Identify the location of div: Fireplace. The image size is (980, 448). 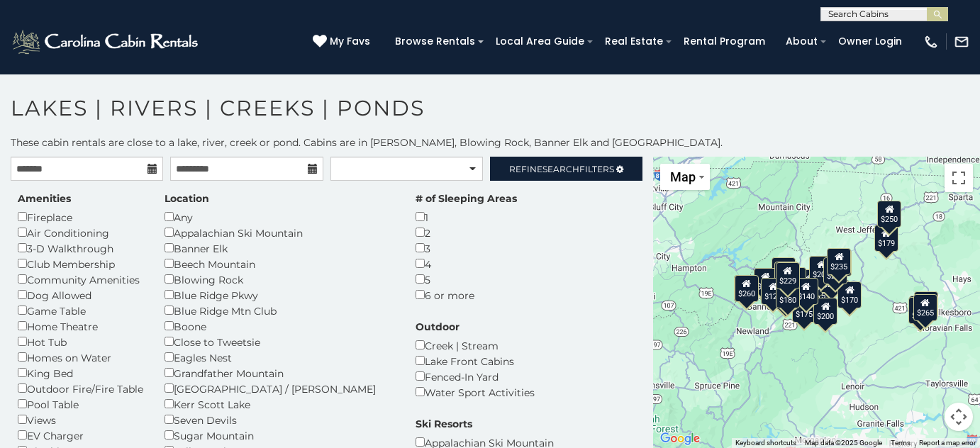
(80, 217).